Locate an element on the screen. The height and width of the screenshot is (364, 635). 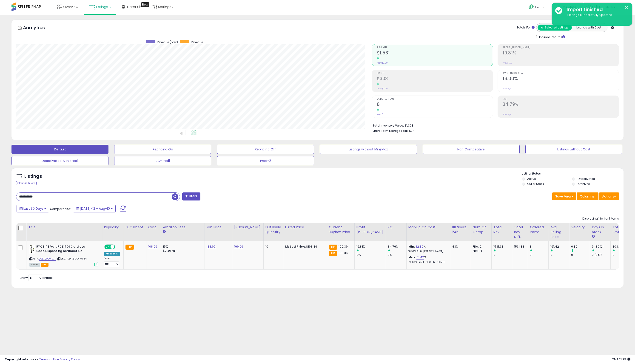
div: Num of Comp. is located at coordinates (481, 230).